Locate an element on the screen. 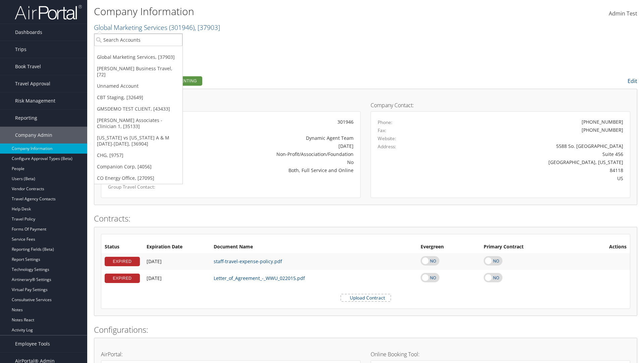 This screenshot has width=644, height=363. span: Employee Tools is located at coordinates (32, 344).